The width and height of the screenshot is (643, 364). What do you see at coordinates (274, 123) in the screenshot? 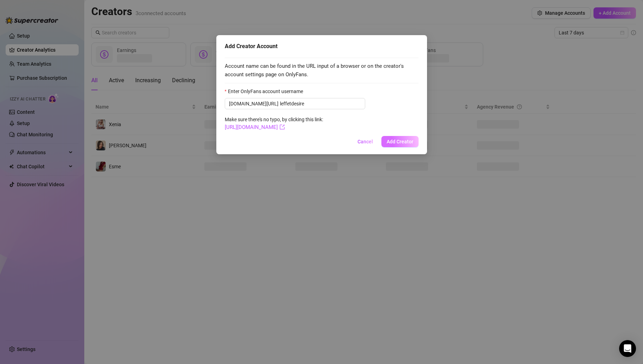
I see `span: Make sure there's no typo, by clicking this link:` at bounding box center [274, 123].